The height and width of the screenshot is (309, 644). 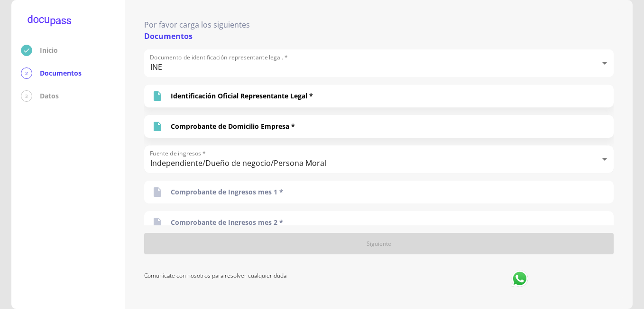 I want to click on p: Por favor carga los siguientes, so click(x=197, y=25).